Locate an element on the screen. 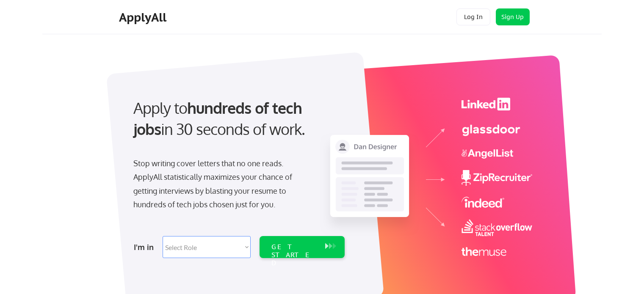  strong: hundreds of tech jobs is located at coordinates (220, 118).